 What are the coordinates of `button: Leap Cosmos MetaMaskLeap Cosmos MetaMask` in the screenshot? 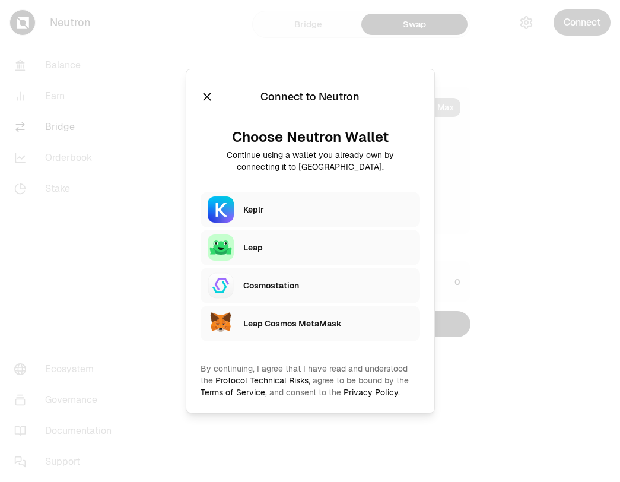 It's located at (310, 323).